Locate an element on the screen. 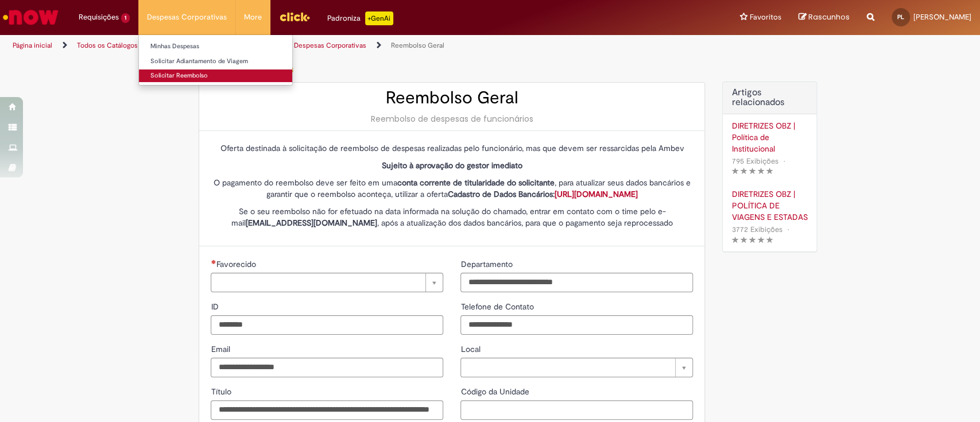 This screenshot has height=422, width=980. a: Solicitar Reembolso is located at coordinates (215, 76).